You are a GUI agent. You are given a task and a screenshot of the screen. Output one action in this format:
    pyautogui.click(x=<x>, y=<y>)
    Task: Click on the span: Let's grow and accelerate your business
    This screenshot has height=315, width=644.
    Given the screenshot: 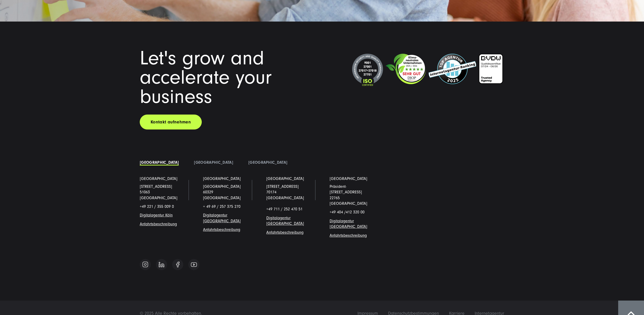 What is the action you would take?
    pyautogui.click(x=206, y=77)
    